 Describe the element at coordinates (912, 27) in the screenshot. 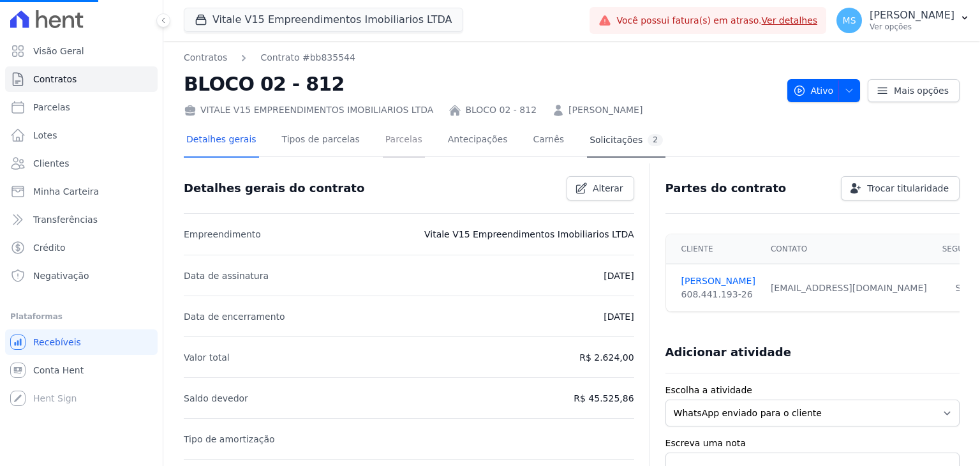

I see `p: Ver opções` at that location.